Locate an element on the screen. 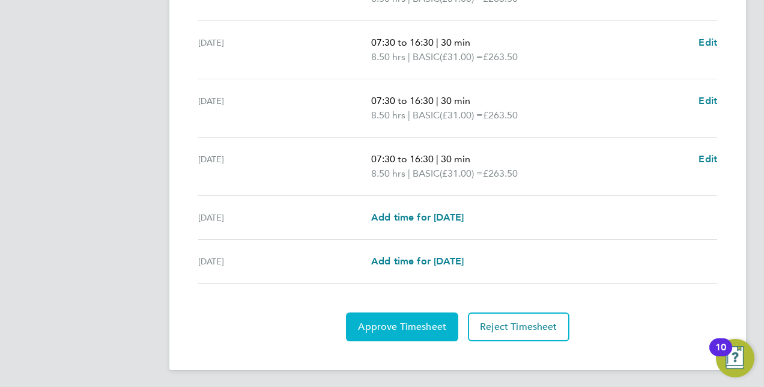 This screenshot has height=387, width=764. button: Open Resource Center, 10 new notifications is located at coordinates (735, 358).